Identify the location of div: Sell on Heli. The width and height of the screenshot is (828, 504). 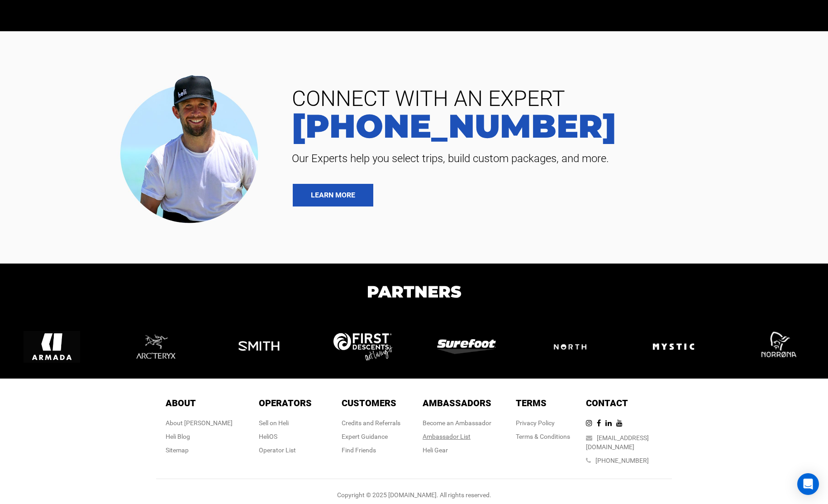
(285, 423).